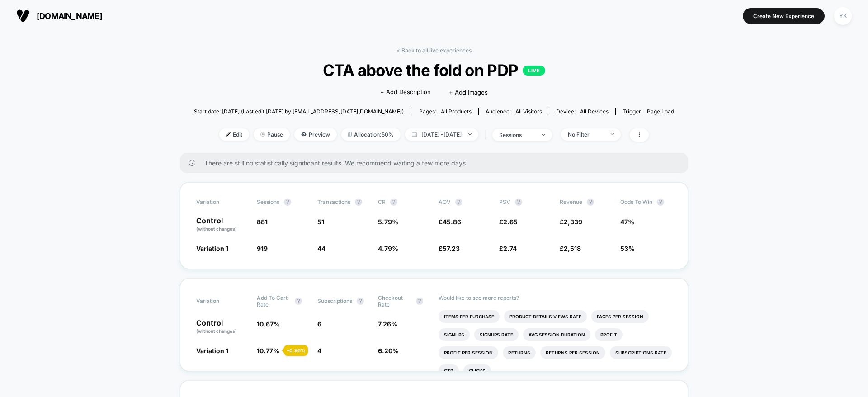 Image resolution: width=868 pixels, height=397 pixels. Describe the element at coordinates (23, 16) in the screenshot. I see `img: Visually logo` at that location.